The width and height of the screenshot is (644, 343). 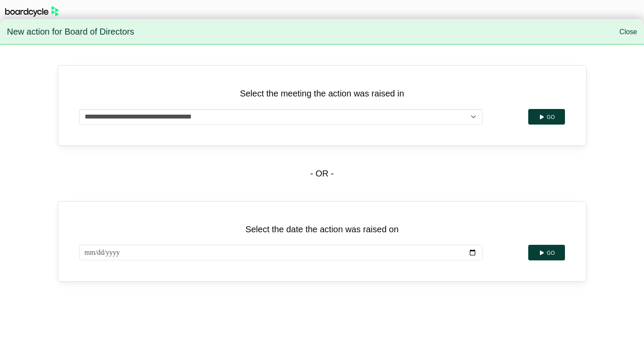 I want to click on div: - OR -, so click(x=322, y=174).